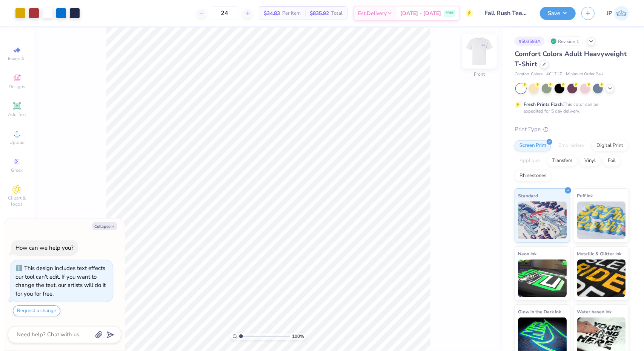 The image size is (644, 351). Describe the element at coordinates (17, 143) in the screenshot. I see `span: Upload` at that location.